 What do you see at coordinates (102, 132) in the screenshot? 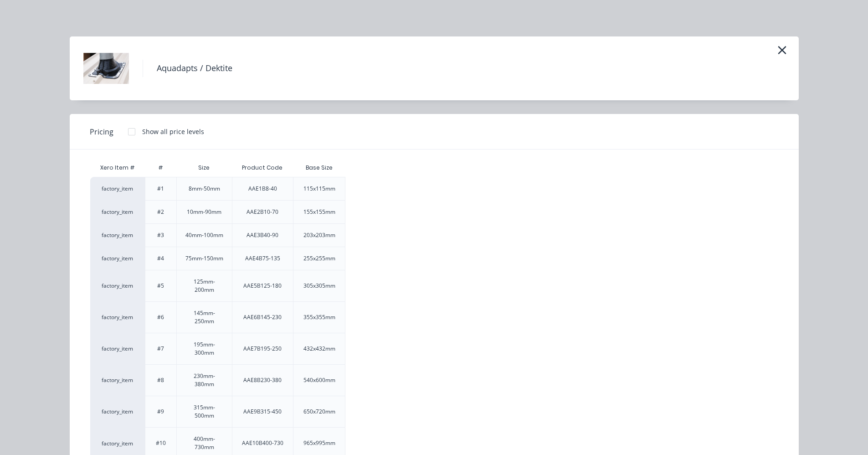
I see `span: Pricing` at bounding box center [102, 132].